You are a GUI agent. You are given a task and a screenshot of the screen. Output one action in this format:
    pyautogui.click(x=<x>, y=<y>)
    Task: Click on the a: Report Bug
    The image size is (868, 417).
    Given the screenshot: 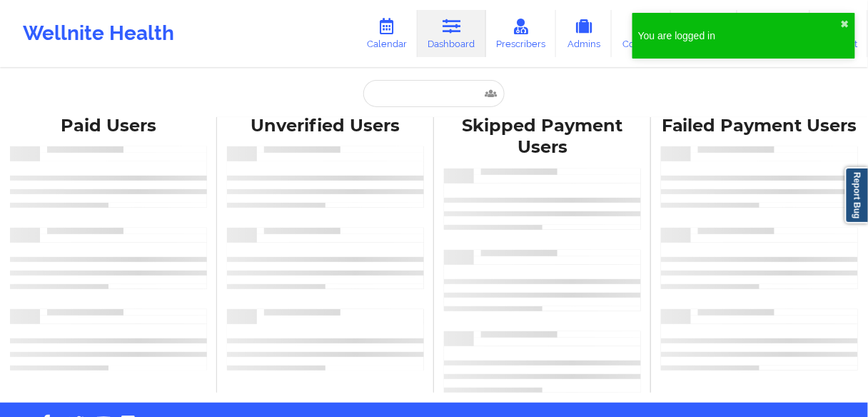 What is the action you would take?
    pyautogui.click(x=857, y=195)
    